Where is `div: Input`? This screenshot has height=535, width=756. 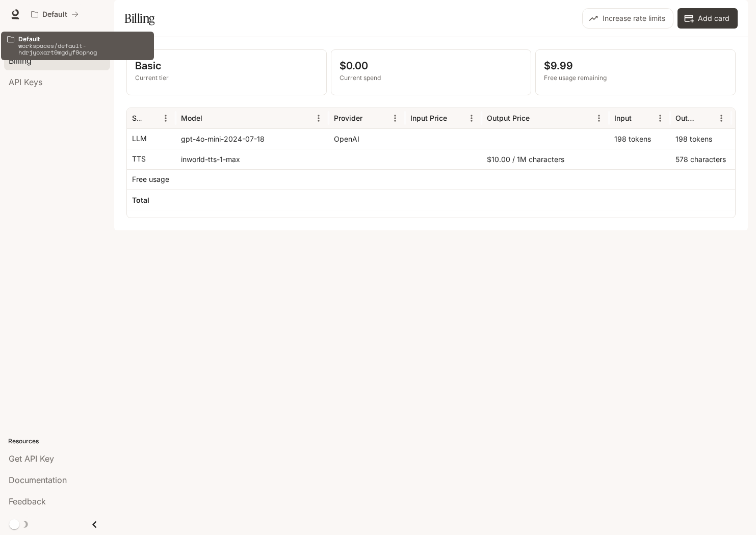
div: Input is located at coordinates (623, 118).